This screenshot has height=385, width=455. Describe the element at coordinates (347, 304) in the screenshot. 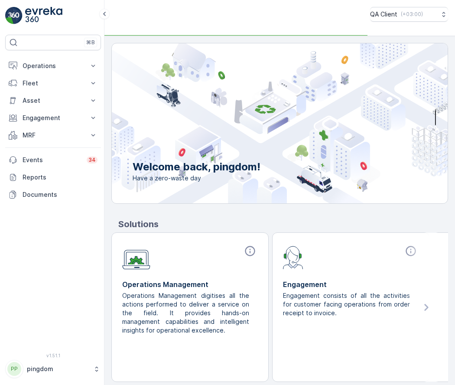

I see `p: Engagement consists of all the activities for customer facing operations from order receipt to in...` at that location.